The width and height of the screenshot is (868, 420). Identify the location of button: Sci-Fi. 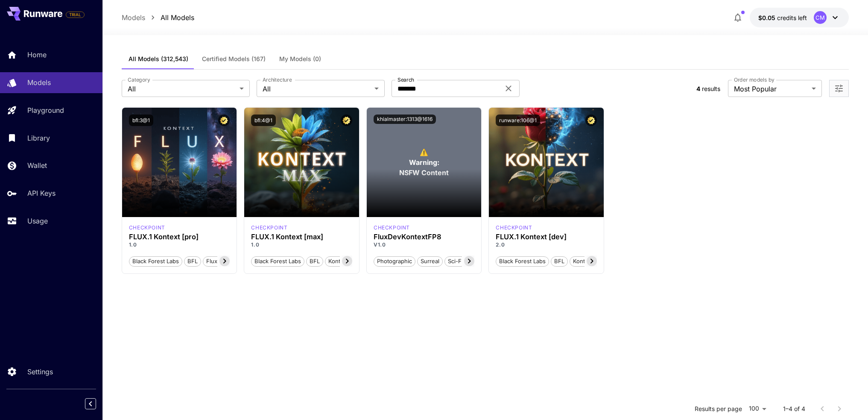
(455, 261).